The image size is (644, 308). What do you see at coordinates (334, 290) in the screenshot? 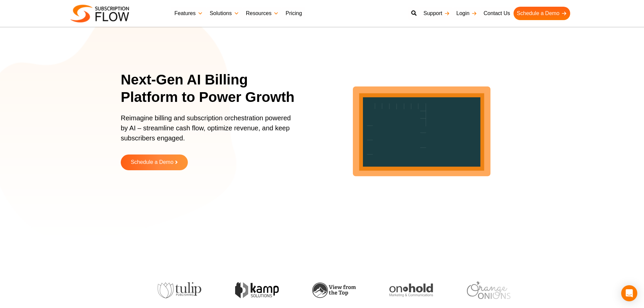
I see `img: view-from-the-top` at bounding box center [334, 290].